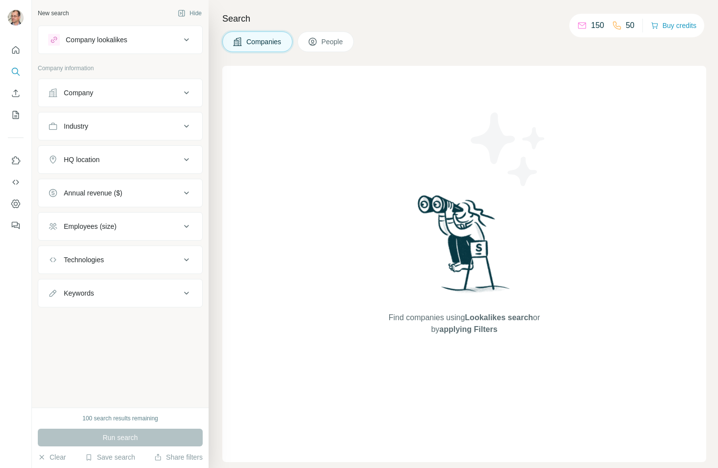 This screenshot has height=468, width=718. I want to click on span: People, so click(333, 42).